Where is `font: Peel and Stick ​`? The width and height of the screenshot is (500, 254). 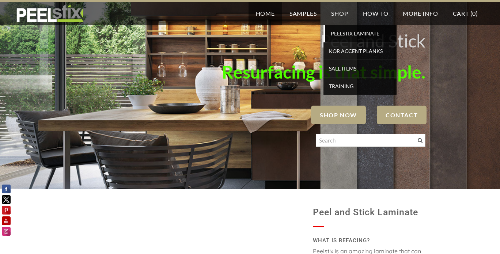 font: Peel and Stick ​ is located at coordinates (372, 41).